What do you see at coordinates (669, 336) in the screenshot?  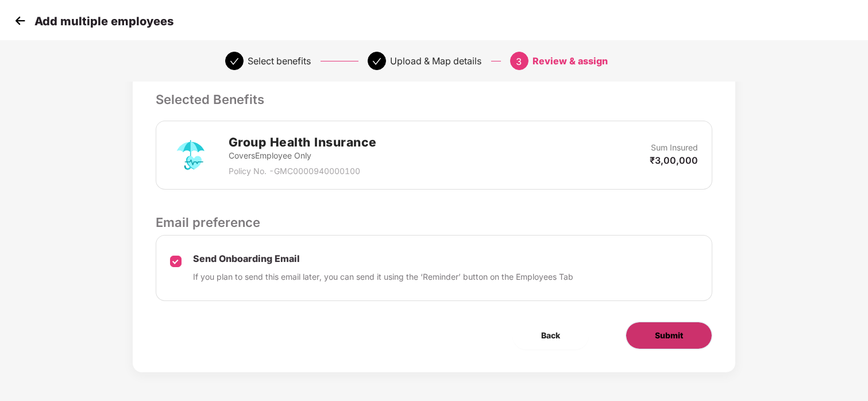 I see `button: Submit` at bounding box center [669, 336].